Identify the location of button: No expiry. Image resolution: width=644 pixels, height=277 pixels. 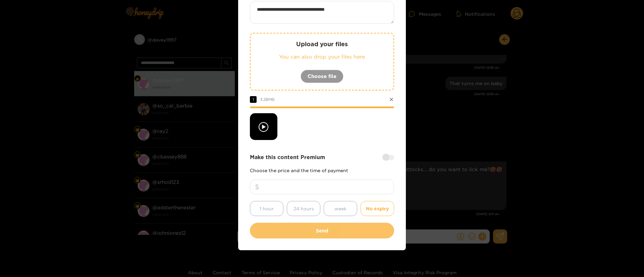
(377, 208).